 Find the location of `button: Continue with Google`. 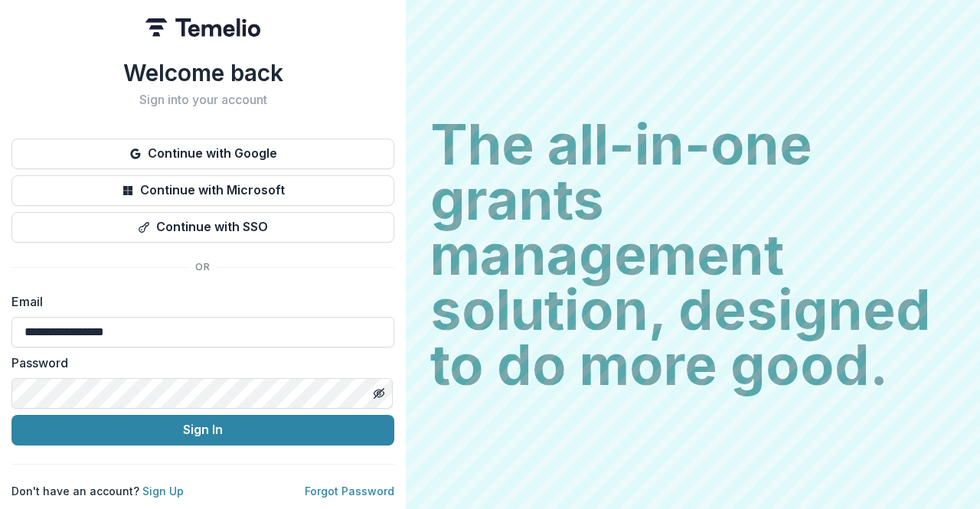

button: Continue with Google is located at coordinates (203, 154).